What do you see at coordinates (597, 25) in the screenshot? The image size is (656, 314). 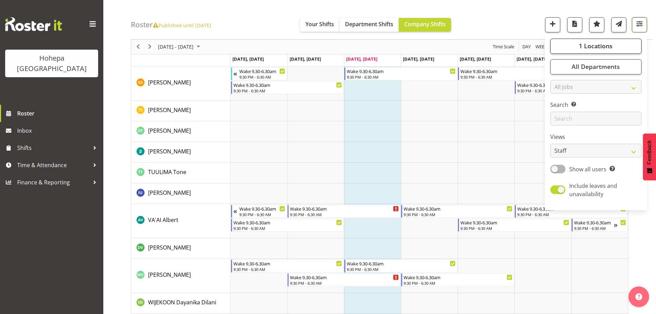 I see `button: Highlight an important date within the roster.` at bounding box center [597, 25].